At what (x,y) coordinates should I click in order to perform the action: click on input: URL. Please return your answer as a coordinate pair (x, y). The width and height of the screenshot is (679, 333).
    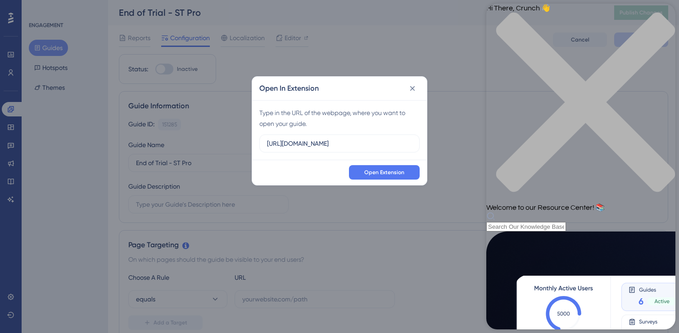
    Looking at the image, I should click on (340, 143).